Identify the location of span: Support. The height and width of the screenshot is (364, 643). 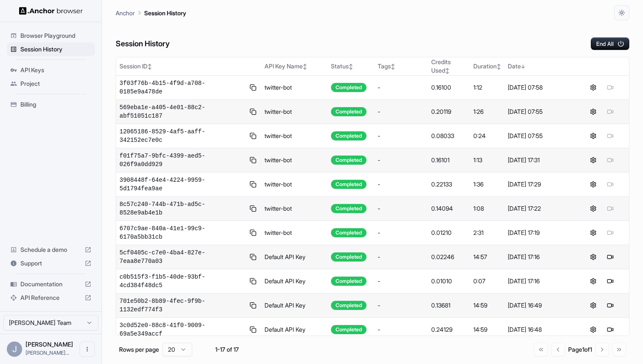
(51, 263).